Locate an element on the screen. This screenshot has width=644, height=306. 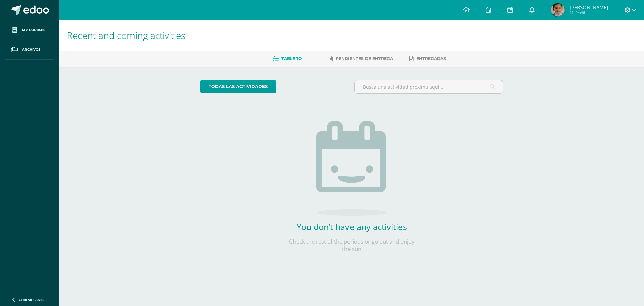
a: Tablero is located at coordinates (287, 59).